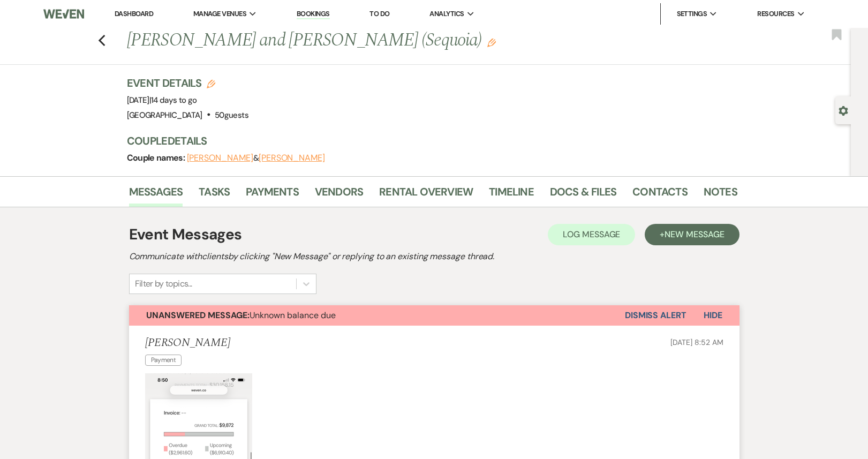 The image size is (868, 459). Describe the element at coordinates (691, 14) in the screenshot. I see `span: Settings` at that location.